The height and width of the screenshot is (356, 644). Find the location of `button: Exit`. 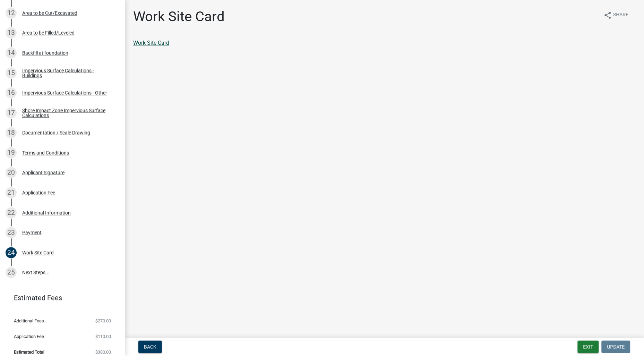

button: Exit is located at coordinates (588, 347).